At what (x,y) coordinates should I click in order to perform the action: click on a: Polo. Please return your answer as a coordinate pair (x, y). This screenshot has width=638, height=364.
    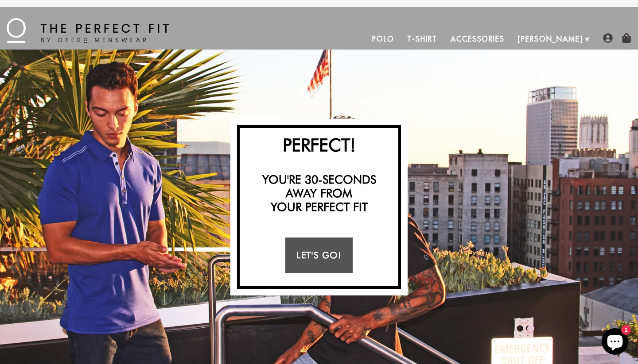
    Looking at the image, I should click on (383, 39).